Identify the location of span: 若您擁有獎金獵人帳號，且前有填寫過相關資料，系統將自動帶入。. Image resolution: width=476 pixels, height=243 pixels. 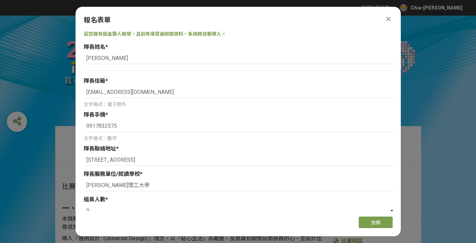
(155, 34).